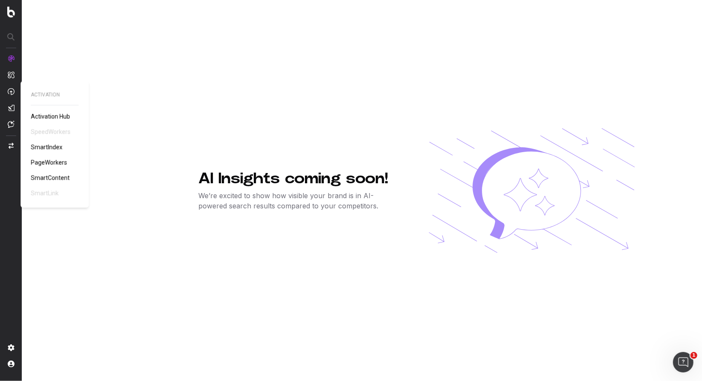 This screenshot has height=381, width=702. Describe the element at coordinates (48, 147) in the screenshot. I see `a: SmartIndex` at that location.